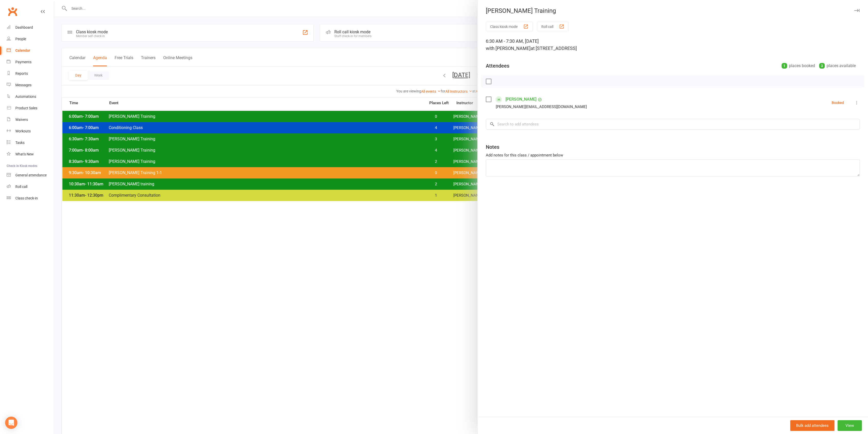 The image size is (868, 434). Describe the element at coordinates (798, 66) in the screenshot. I see `div: places booked` at that location.